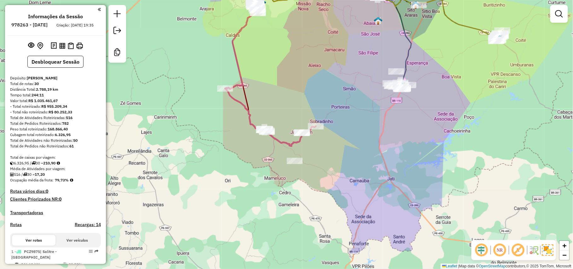  Describe the element at coordinates (65, 265) in the screenshot. I see `i: % de utilização do peso` at that location.